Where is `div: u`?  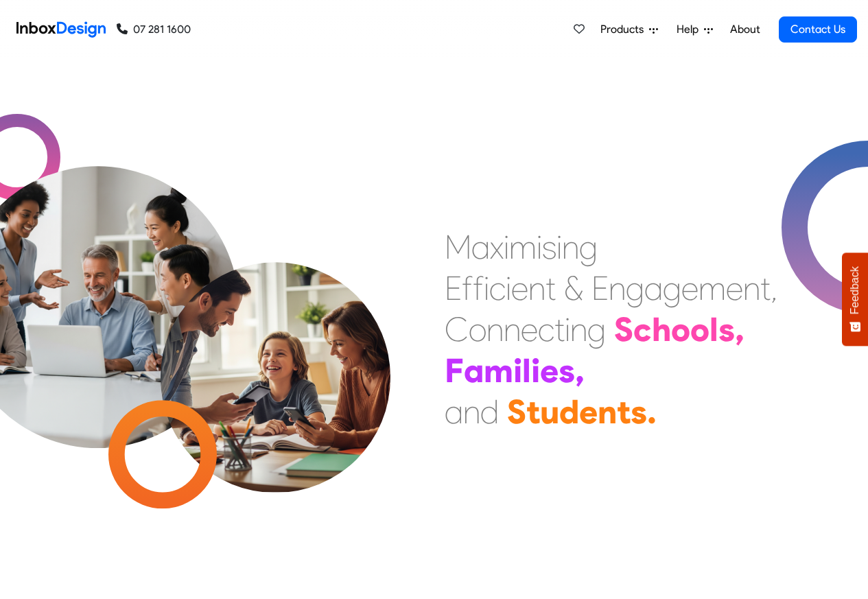
div: u is located at coordinates (549, 412).